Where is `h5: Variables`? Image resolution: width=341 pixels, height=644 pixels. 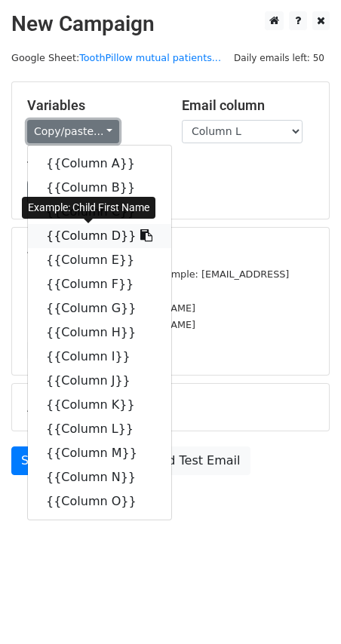
h5: Variables is located at coordinates (93, 105).